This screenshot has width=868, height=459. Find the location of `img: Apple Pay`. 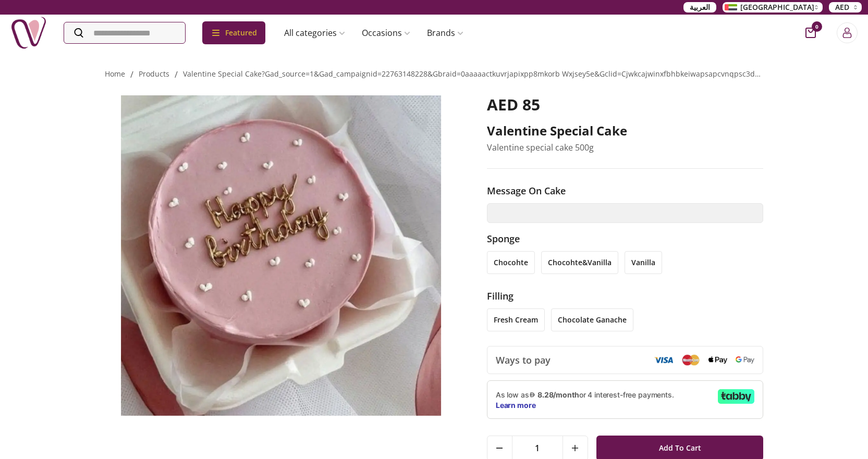

img: Apple Pay is located at coordinates (718, 360).